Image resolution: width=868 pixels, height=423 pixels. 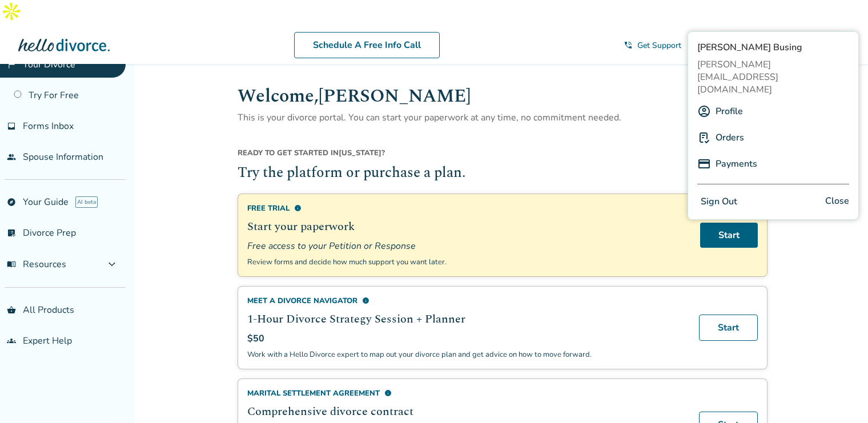 What do you see at coordinates (467, 227) in the screenshot?
I see `h2: Start your paperwork` at bounding box center [467, 227].